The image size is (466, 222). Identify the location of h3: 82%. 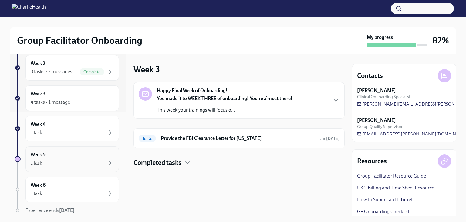
(441, 40).